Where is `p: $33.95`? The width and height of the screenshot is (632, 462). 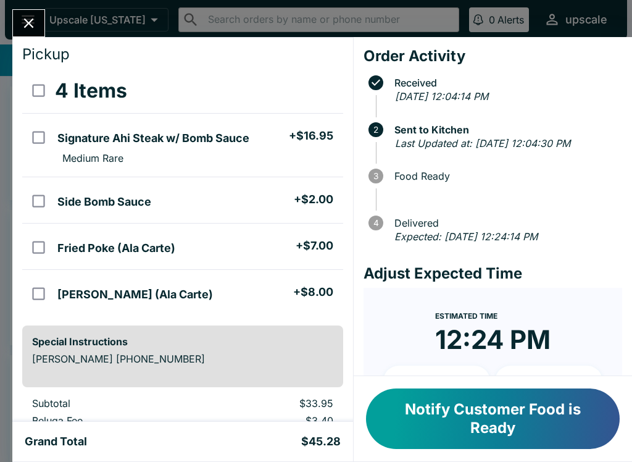
p: $33.95 is located at coordinates (272, 403).